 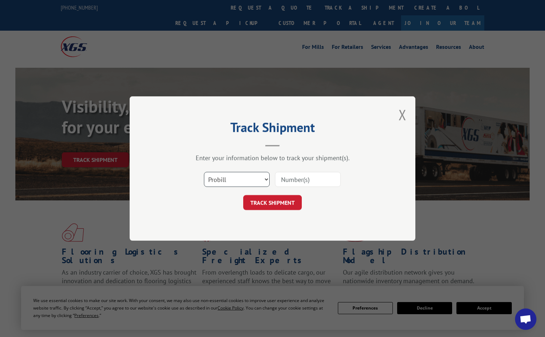 What do you see at coordinates (272, 158) in the screenshot?
I see `div: Enter your information below to track your shipment(s).` at bounding box center [272, 158].